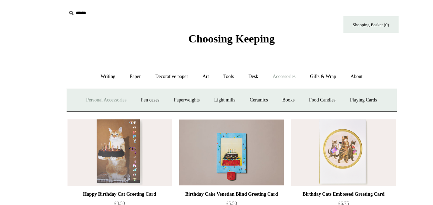  I want to click on div: Happy Birthday Cat Greeting Card, so click(112, 181).